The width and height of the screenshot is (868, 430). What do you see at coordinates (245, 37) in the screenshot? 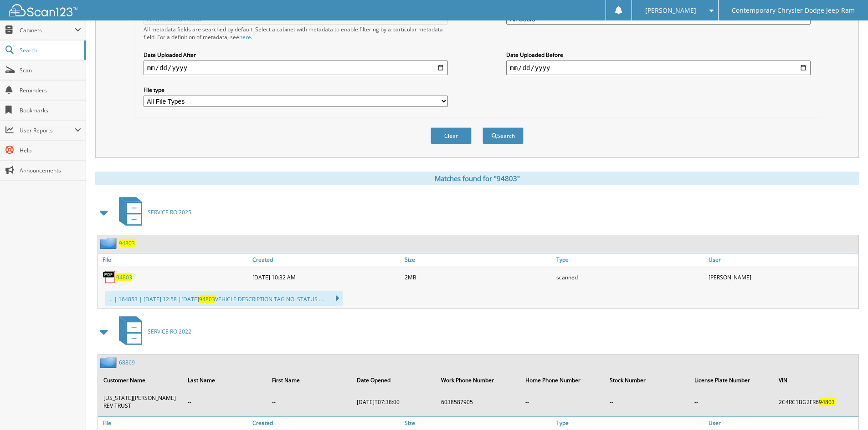
I see `a: here` at bounding box center [245, 37].